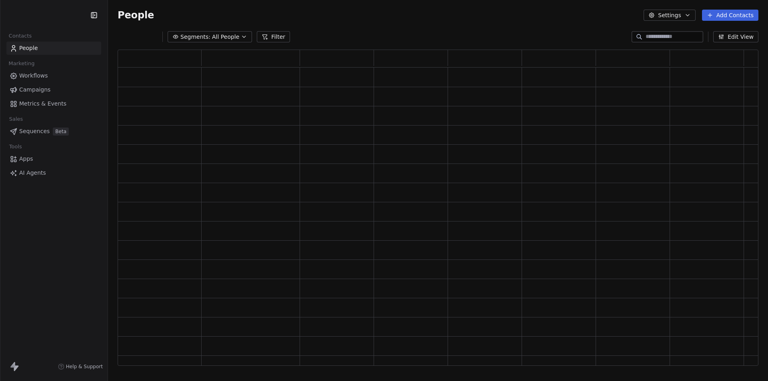  What do you see at coordinates (43, 104) in the screenshot?
I see `span: Metrics & Events` at bounding box center [43, 104].